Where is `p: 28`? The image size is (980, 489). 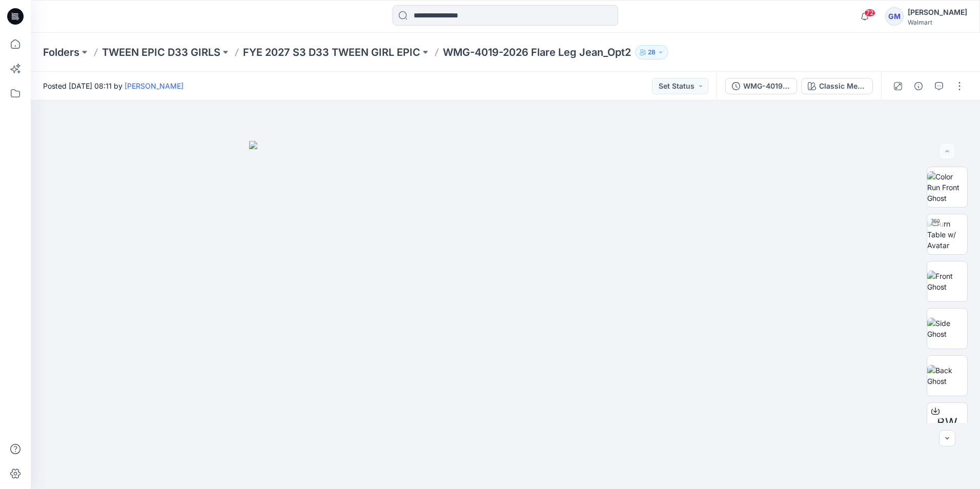
p: 28 is located at coordinates (651, 52).